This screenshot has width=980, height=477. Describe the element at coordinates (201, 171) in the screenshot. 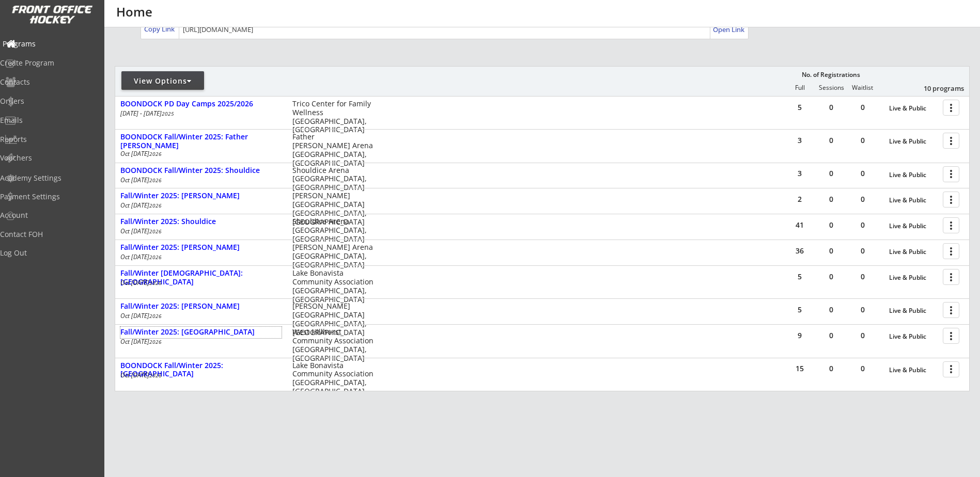

I see `div: BOONDOCK Fall/Winter 2025: Shouldice` at that location.